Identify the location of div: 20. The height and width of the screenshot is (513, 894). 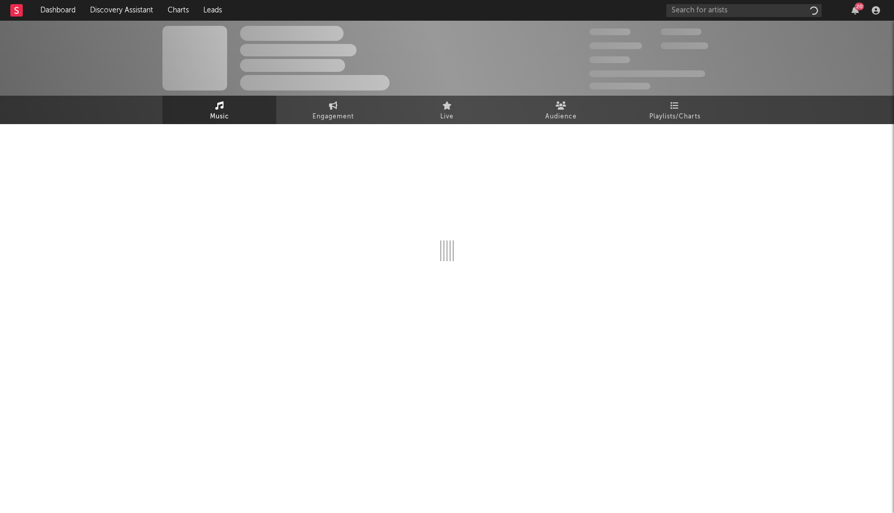
(859, 6).